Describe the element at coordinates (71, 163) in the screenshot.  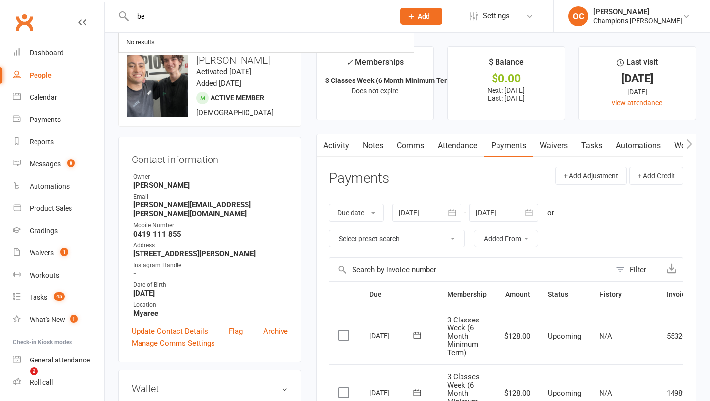
I see `span: 8` at that location.